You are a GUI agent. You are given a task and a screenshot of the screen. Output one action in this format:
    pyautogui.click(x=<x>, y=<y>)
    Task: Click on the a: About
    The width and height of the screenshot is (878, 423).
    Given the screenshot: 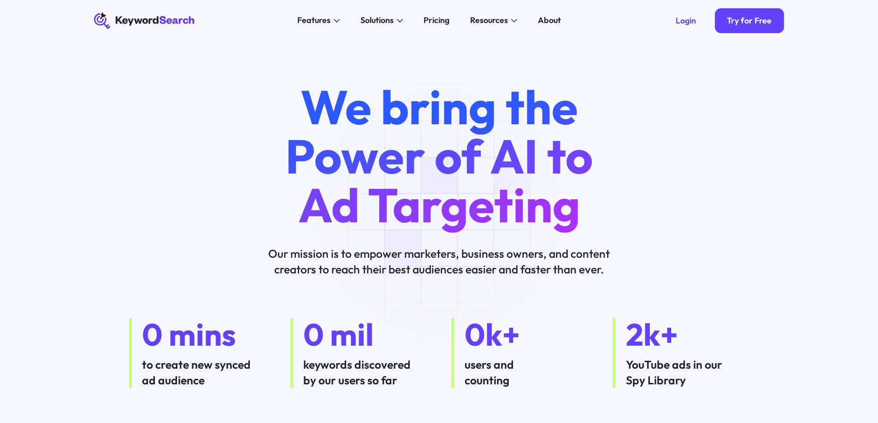 What is the action you would take?
    pyautogui.click(x=549, y=21)
    